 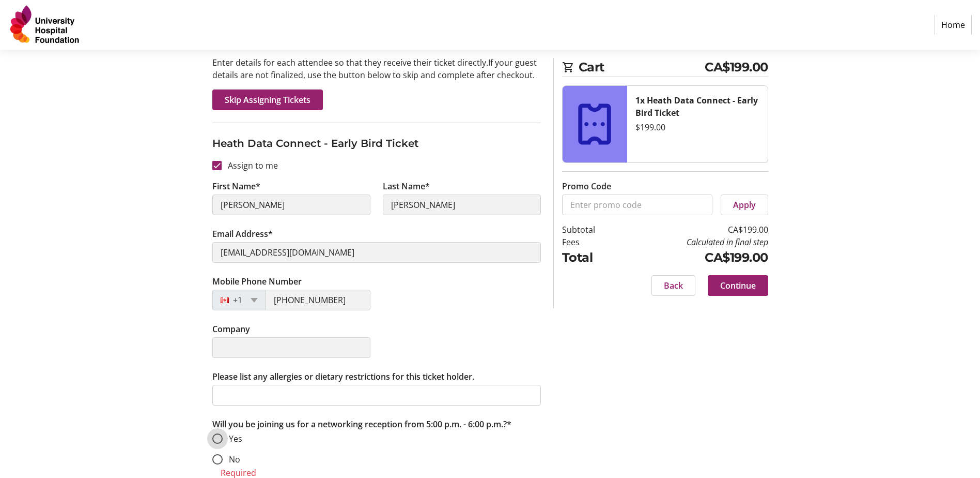 I want to click on tr-error: Required, so click(x=376, y=472).